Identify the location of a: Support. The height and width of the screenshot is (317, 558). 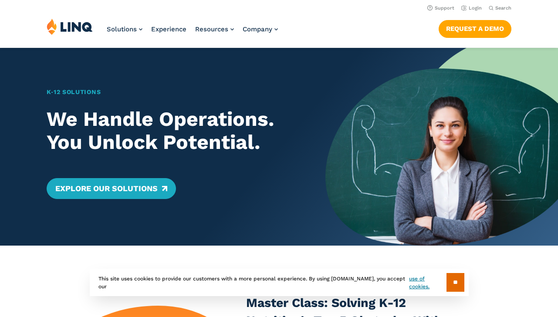
(441, 8).